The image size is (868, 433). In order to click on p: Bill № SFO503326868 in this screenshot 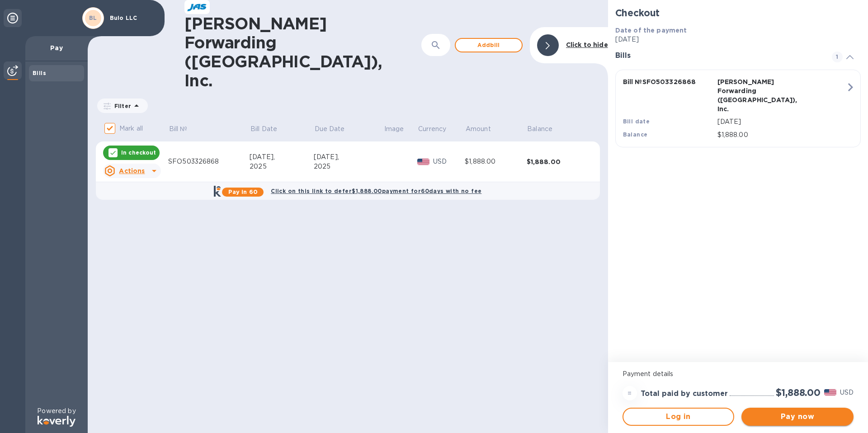, I will do `click(668, 82)`.